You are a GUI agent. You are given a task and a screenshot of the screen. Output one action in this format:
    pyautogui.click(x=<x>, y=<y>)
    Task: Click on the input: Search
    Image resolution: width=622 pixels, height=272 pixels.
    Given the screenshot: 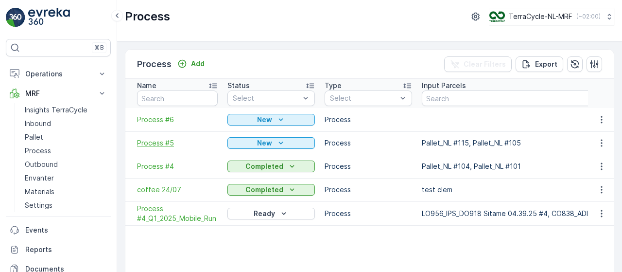 What is the action you would take?
    pyautogui.click(x=177, y=98)
    